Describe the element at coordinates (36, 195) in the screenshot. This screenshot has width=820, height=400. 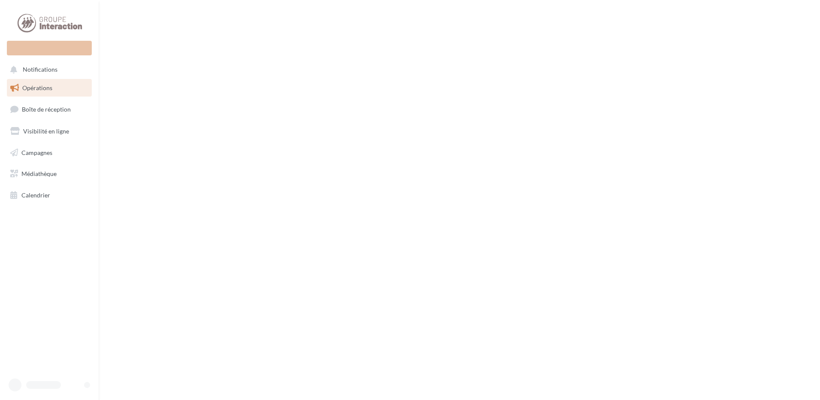
I see `span: Calendrier` at that location.